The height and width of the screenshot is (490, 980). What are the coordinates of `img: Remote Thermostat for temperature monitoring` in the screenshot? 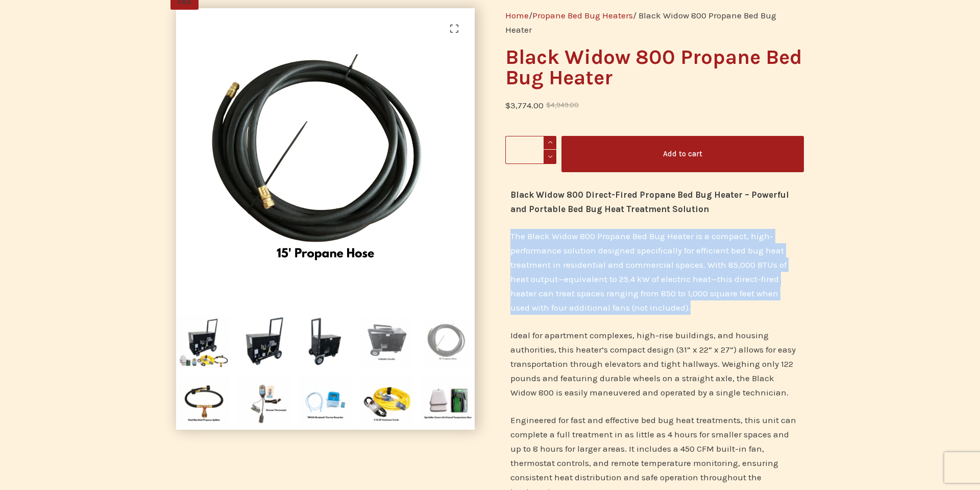 It's located at (264, 402).